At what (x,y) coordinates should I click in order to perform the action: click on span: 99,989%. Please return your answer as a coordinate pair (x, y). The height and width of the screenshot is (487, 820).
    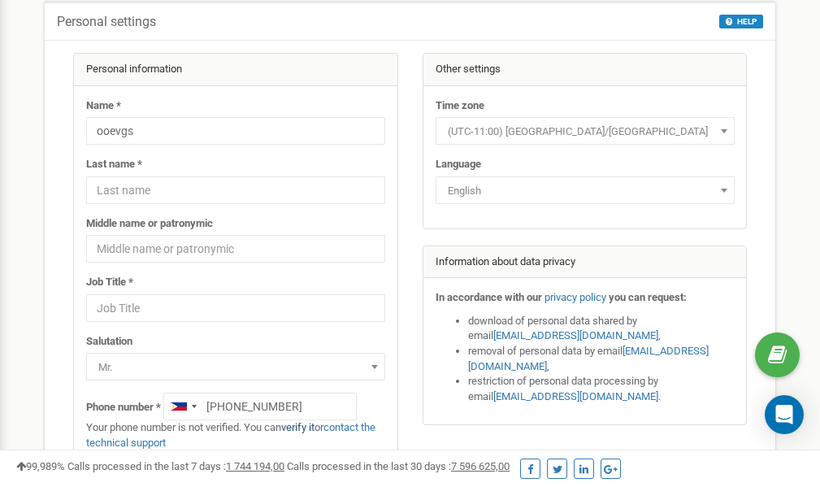
    Looking at the image, I should click on (41, 466).